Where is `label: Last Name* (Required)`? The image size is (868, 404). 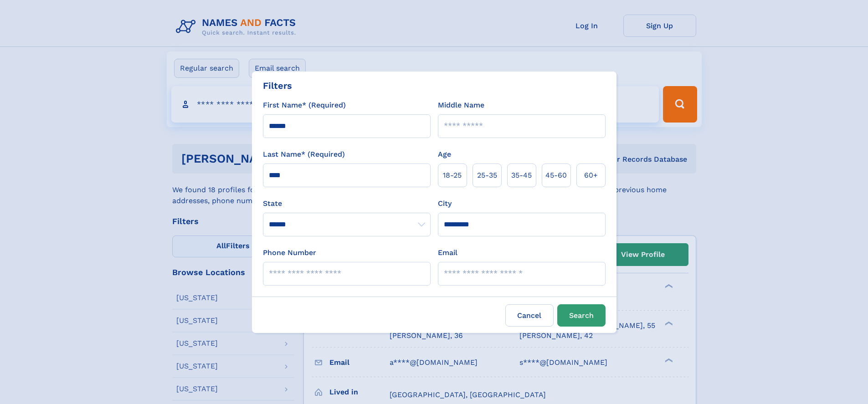 label: Last Name* (Required) is located at coordinates (304, 155).